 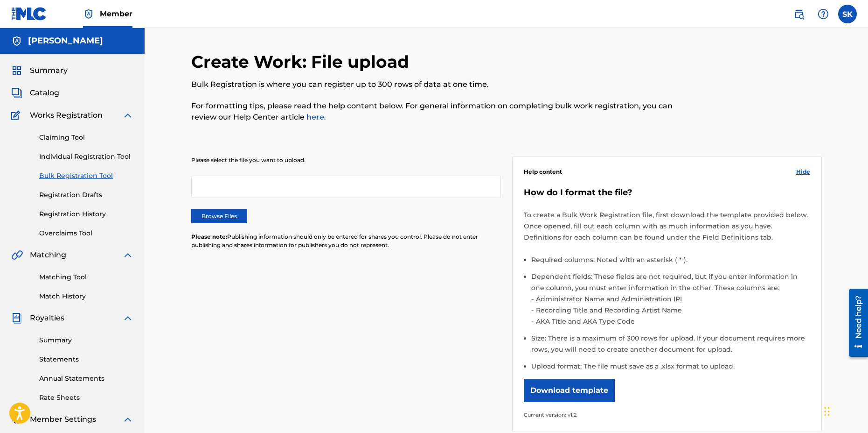 I want to click on span: Matching, so click(x=48, y=255).